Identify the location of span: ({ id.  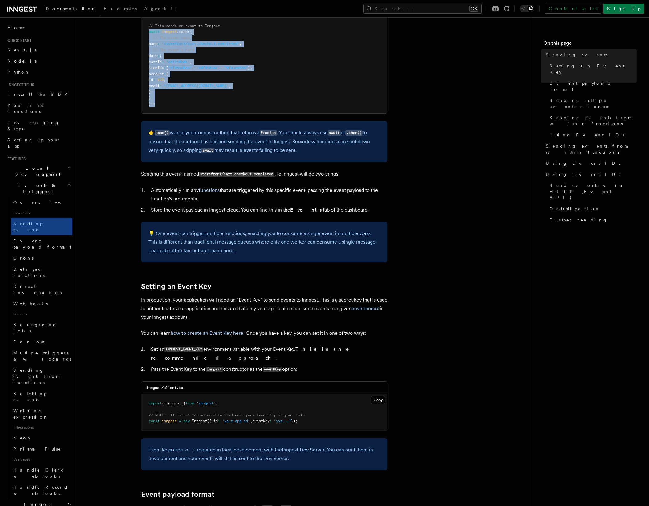
(212, 421).